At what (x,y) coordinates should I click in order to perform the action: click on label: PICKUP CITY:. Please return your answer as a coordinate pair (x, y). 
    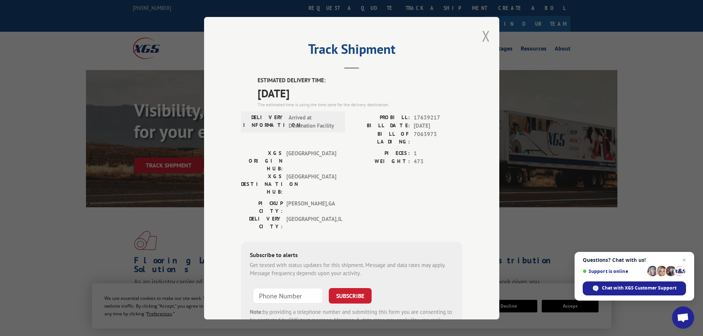
    Looking at the image, I should click on (262, 207).